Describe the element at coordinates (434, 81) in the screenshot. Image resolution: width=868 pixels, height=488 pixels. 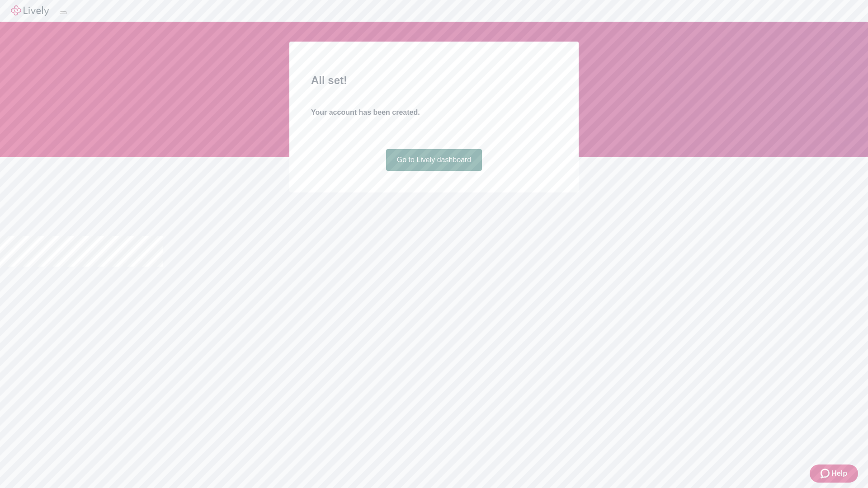
I see `h2: All set!` at that location.